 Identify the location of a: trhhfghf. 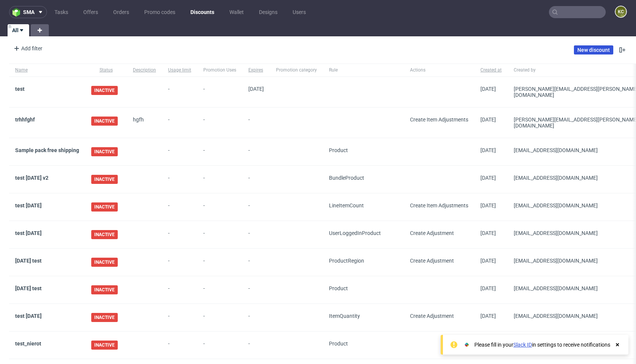
(25, 119).